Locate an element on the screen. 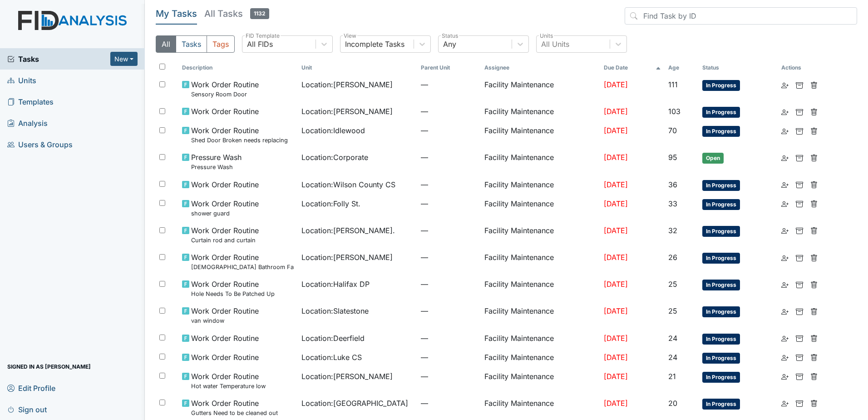 The image size is (868, 420). small: Sensory Room Door is located at coordinates (224, 94).